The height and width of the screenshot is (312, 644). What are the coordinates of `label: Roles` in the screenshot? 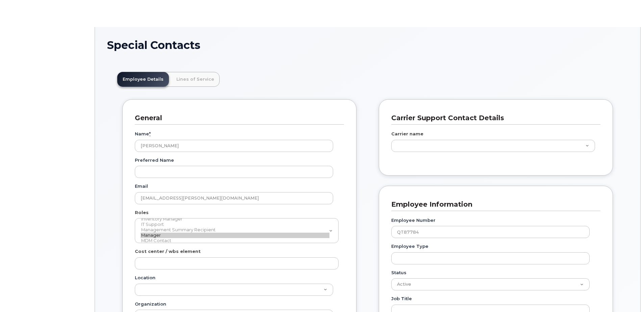 It's located at (142, 212).